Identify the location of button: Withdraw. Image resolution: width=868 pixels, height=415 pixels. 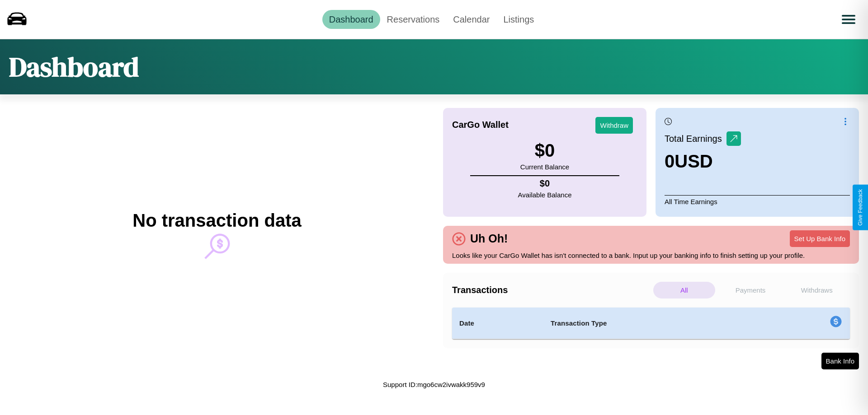
(614, 126).